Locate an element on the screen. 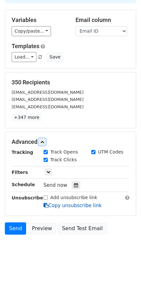 The width and height of the screenshot is (141, 287). div: Chat Widget is located at coordinates (125, 271).